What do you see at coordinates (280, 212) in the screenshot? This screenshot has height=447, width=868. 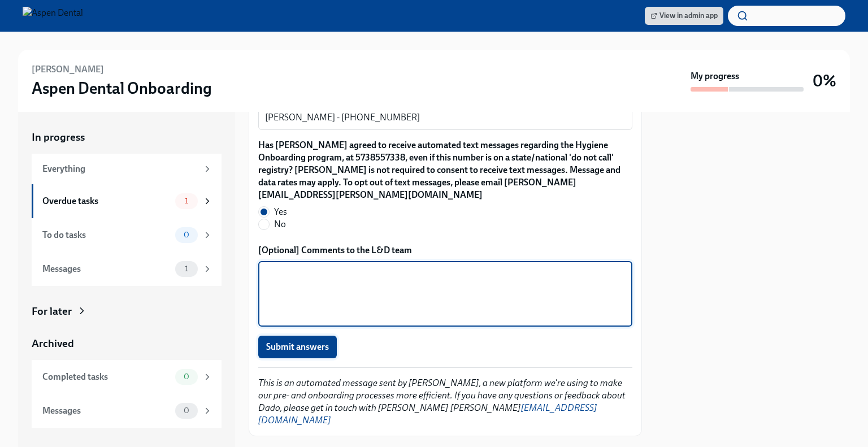 I see `span: Yes` at bounding box center [280, 212].